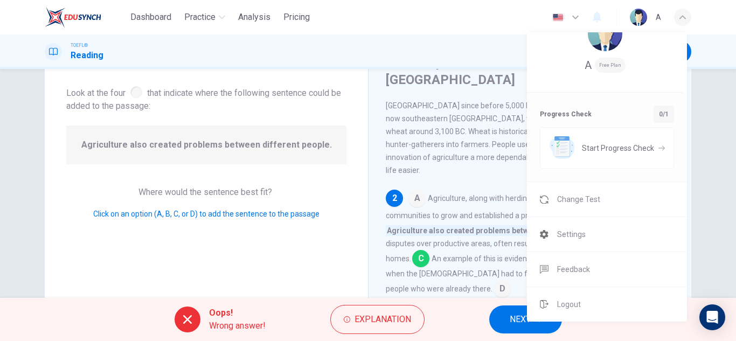 The image size is (736, 341). I want to click on img: Profile picture, so click(605, 34).